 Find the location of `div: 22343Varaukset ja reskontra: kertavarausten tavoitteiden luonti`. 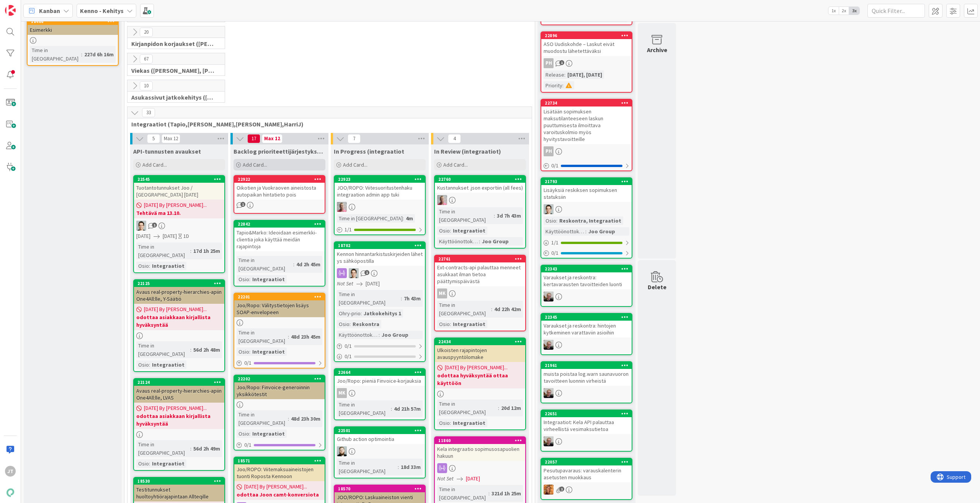

div: 22343Varaukset ja reskontra: kertavarausten tavoitteiden luonti is located at coordinates (587, 277).